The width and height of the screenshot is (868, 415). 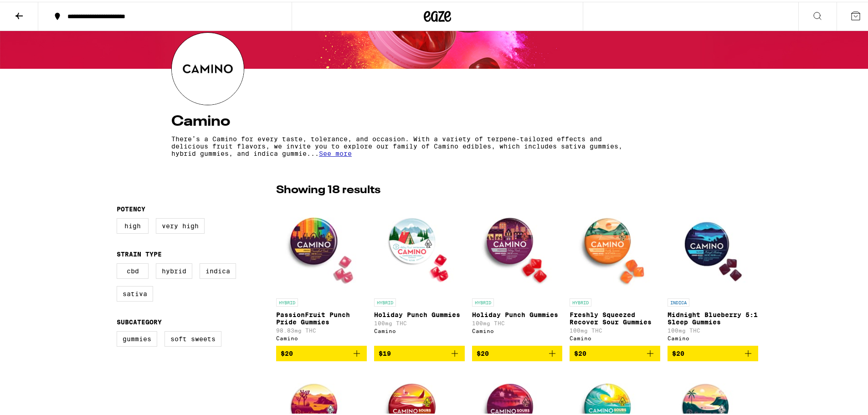 I want to click on legend: Potency, so click(x=131, y=207).